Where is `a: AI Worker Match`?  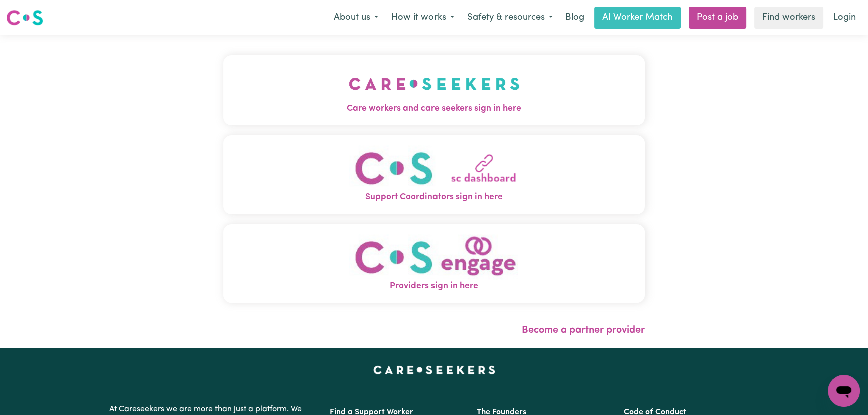
a: AI Worker Match is located at coordinates (638, 17).